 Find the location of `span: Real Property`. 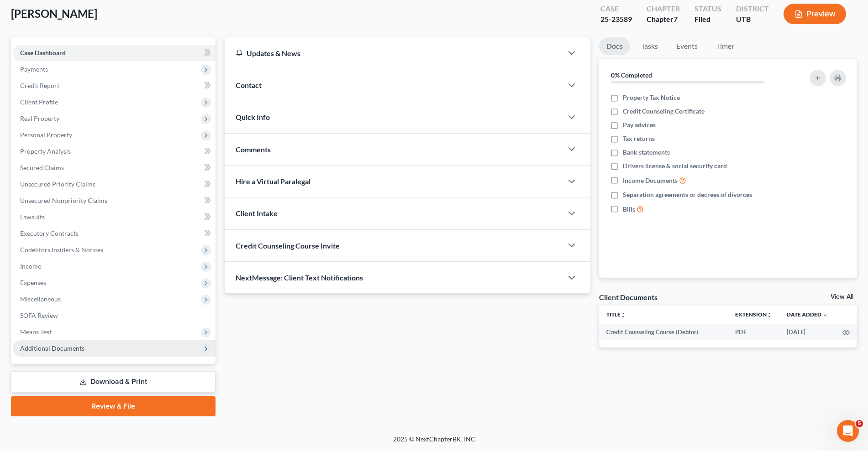

span: Real Property is located at coordinates (40, 118).